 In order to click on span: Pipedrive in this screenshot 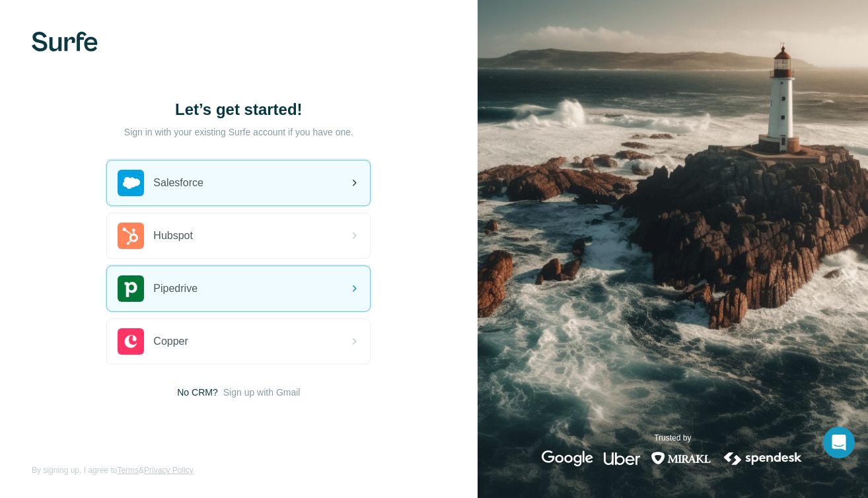, I will do `click(175, 288)`.